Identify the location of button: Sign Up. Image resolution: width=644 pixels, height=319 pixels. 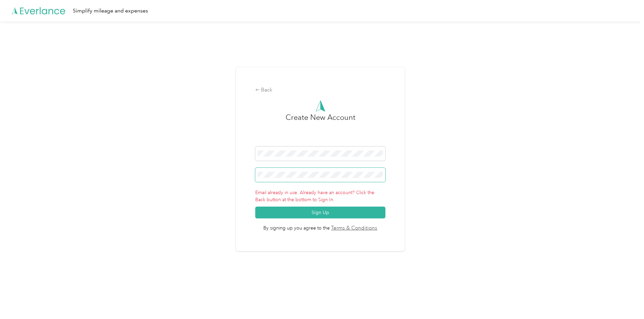
(320, 212).